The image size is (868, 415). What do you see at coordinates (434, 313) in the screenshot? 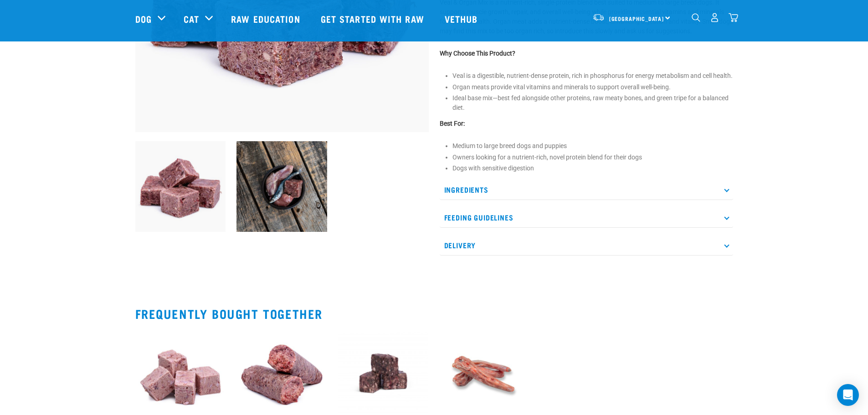
I see `h2: Frequently bought together` at bounding box center [434, 313].